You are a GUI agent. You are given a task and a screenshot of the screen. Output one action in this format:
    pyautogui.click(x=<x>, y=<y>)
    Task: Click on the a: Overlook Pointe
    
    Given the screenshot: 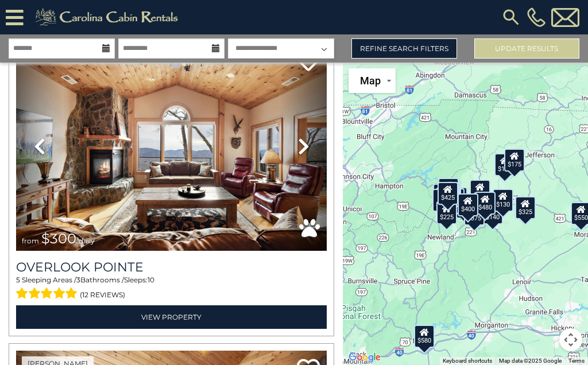 What is the action you would take?
    pyautogui.click(x=171, y=267)
    